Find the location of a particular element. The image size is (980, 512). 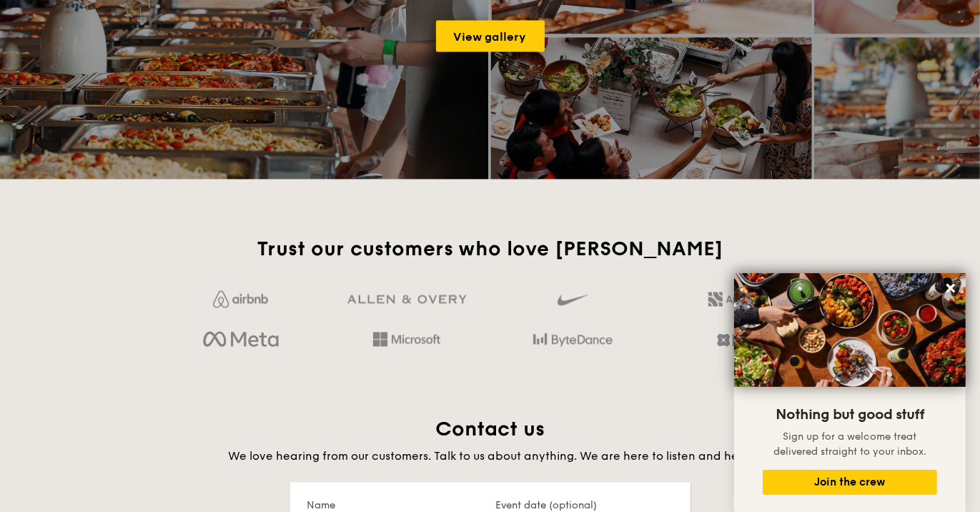

a: View gallery is located at coordinates (490, 36).